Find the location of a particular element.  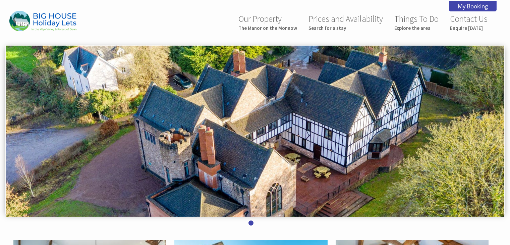

a: Prices and AvailabilitySearch for a stay is located at coordinates (345, 22).